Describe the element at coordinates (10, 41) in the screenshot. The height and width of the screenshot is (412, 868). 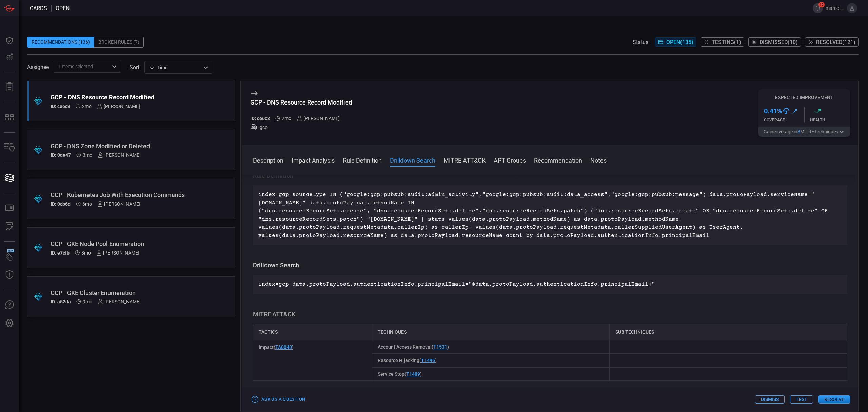
I see `button: Dashboard` at that location.